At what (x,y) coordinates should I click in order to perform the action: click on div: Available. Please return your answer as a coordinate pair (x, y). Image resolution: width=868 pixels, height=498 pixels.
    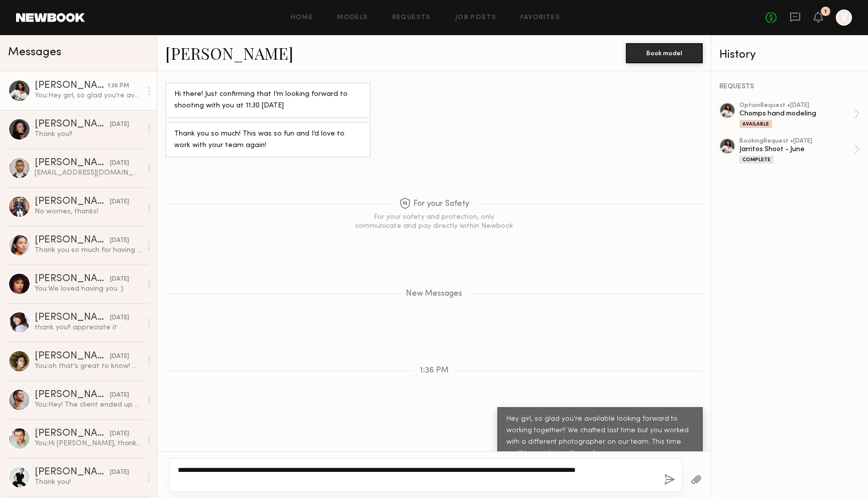
    Looking at the image, I should click on (755, 124).